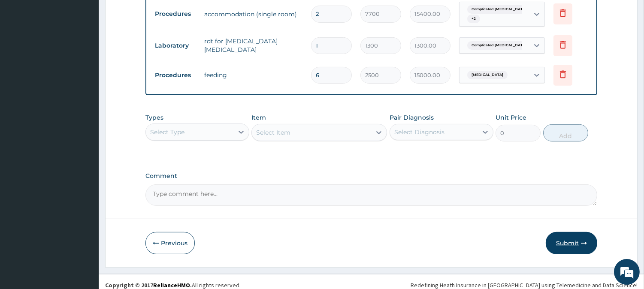 The image size is (644, 289). Describe the element at coordinates (565, 133) in the screenshot. I see `button: Add` at that location.